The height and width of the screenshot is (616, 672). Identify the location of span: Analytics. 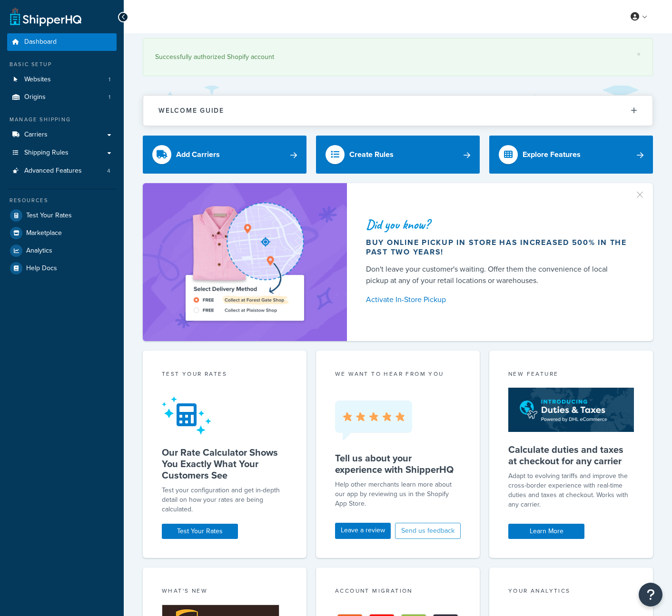
(39, 251).